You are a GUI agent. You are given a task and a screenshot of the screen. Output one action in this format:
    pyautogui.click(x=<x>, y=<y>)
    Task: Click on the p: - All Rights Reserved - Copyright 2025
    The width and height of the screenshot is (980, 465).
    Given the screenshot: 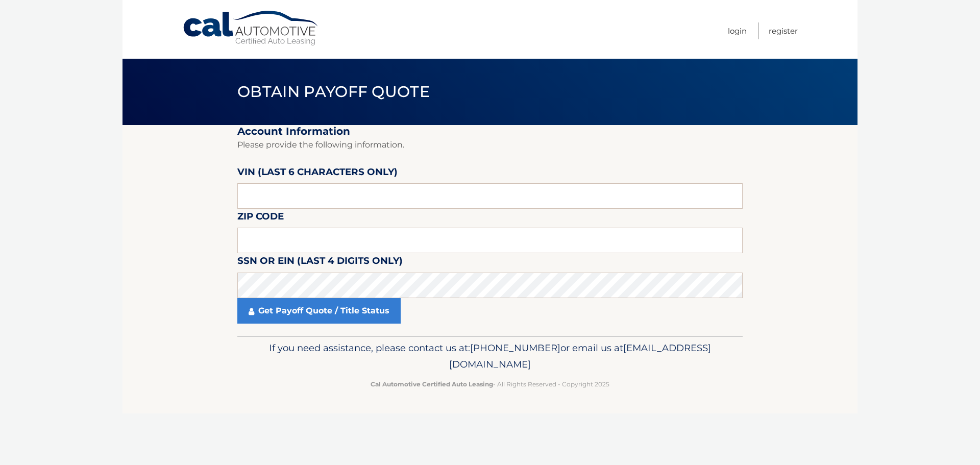 What is the action you would take?
    pyautogui.click(x=490, y=384)
    